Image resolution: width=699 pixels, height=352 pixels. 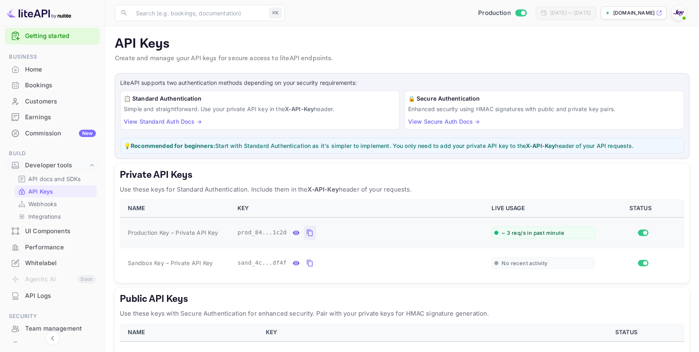 I want to click on a: UI Components, so click(x=52, y=231).